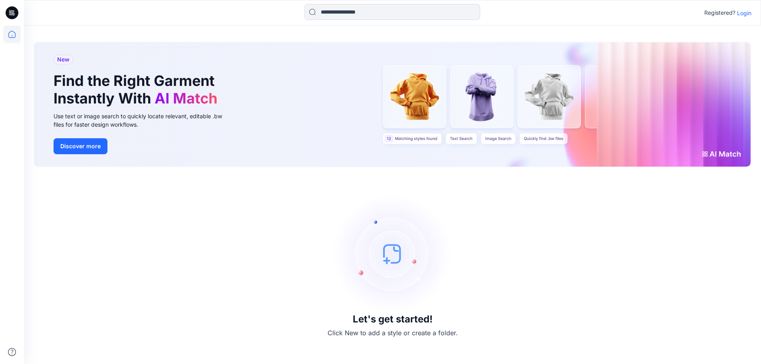 The width and height of the screenshot is (761, 364). I want to click on span: New, so click(63, 60).